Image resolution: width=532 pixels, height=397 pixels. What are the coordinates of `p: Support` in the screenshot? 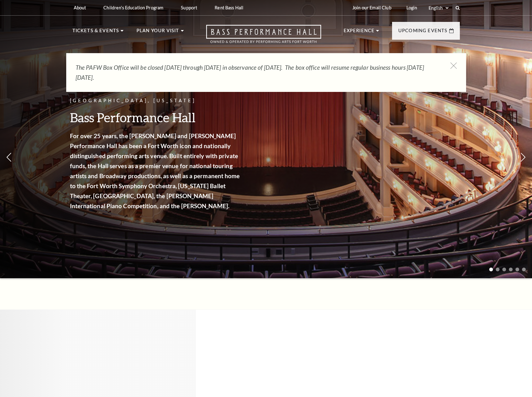 It's located at (189, 8).